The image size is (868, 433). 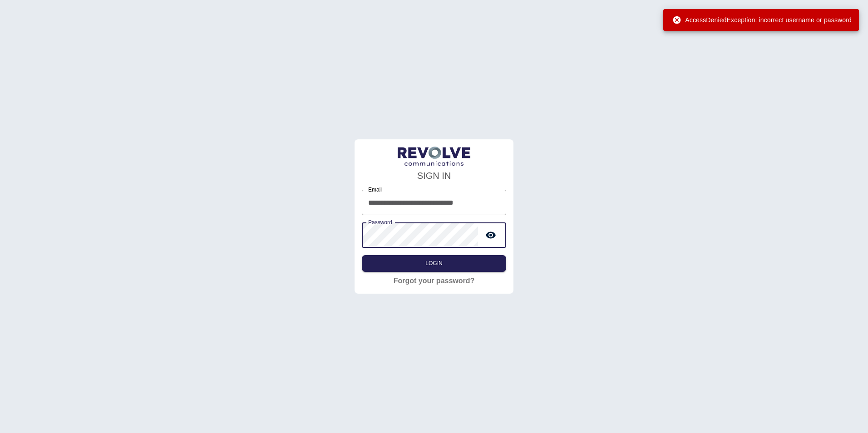 What do you see at coordinates (434, 263) in the screenshot?
I see `button: Login` at bounding box center [434, 263].